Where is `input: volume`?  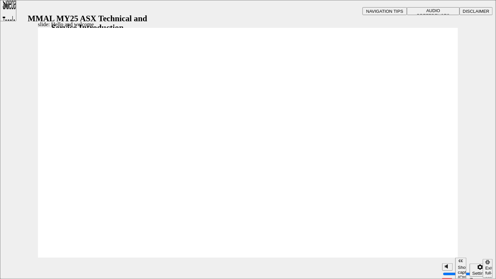 input: volume is located at coordinates (464, 274).